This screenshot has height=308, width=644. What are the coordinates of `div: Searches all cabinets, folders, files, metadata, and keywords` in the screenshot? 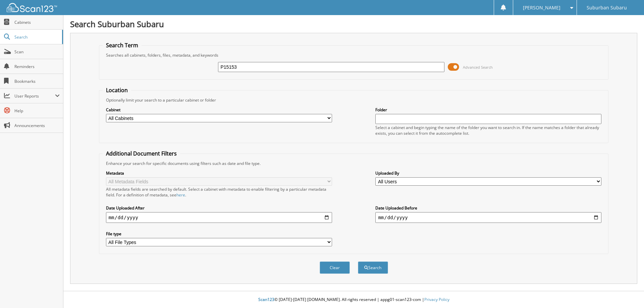 It's located at (354, 55).